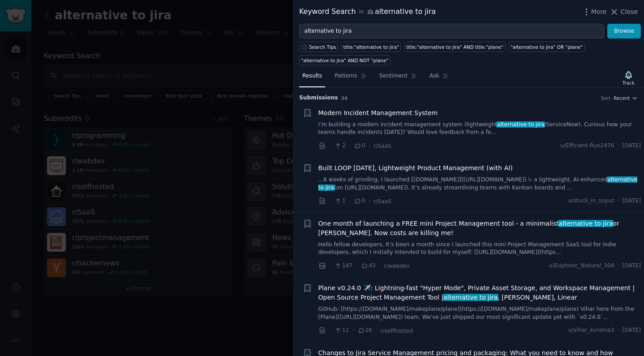 This screenshot has width=644, height=356. Describe the element at coordinates (628, 83) in the screenshot. I see `div: Track` at that location.